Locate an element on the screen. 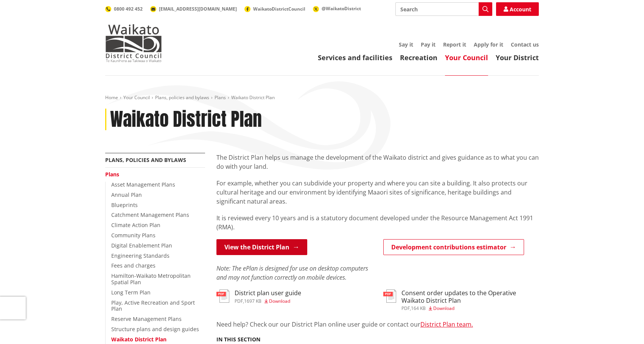 The width and height of the screenshot is (644, 344). a: Asset Management Plans is located at coordinates (143, 184).